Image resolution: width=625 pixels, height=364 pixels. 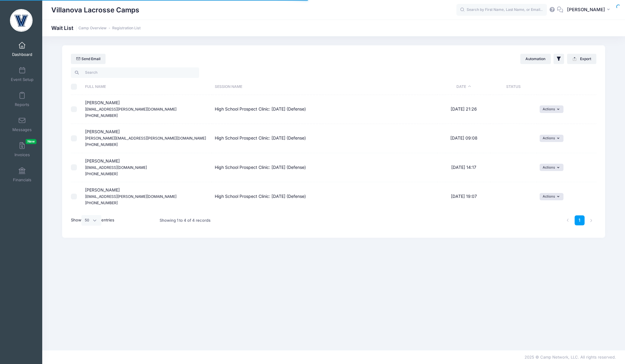 I want to click on a: Financials, so click(x=22, y=174).